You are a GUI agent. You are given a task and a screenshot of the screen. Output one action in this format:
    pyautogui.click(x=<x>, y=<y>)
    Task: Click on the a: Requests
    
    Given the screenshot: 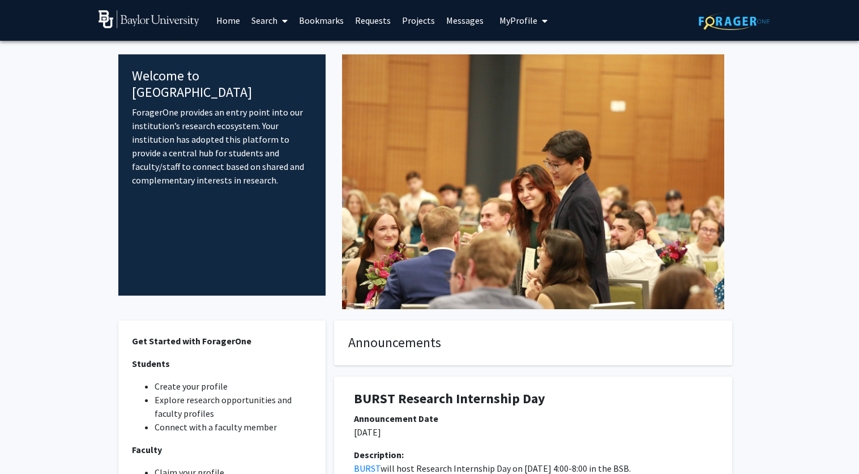 What is the action you would take?
    pyautogui.click(x=372, y=20)
    